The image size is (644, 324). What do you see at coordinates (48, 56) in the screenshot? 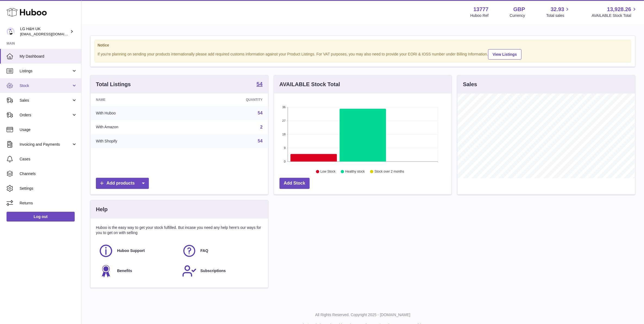
I see `span: My Dashboard` at bounding box center [48, 56].